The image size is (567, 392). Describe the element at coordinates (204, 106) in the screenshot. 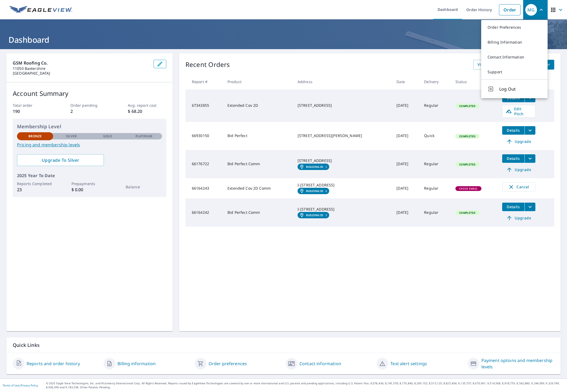

I see `td: 67343855` at that location.